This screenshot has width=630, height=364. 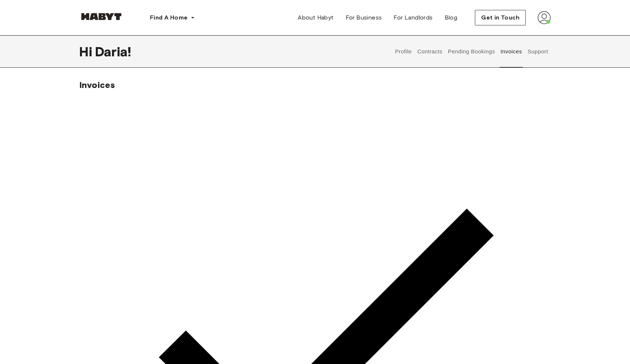 What do you see at coordinates (451, 18) in the screenshot?
I see `a: Blog` at bounding box center [451, 18].